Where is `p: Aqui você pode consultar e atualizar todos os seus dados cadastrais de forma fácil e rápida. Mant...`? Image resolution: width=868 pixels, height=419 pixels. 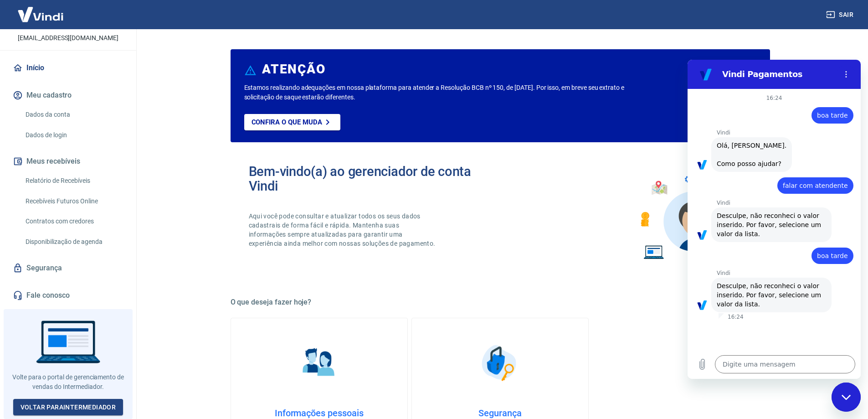
p: Aqui você pode consultar e atualizar todos os seus dados cadastrais de forma fácil e rápida. Mant... is located at coordinates (343, 230).